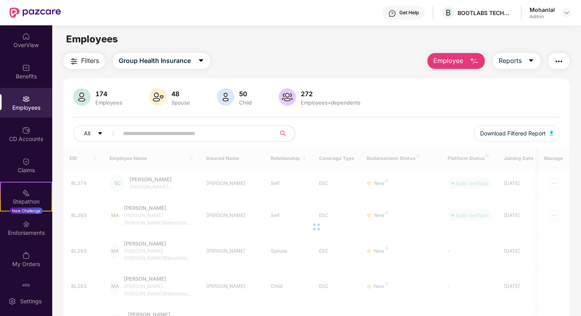 Image resolution: width=581 pixels, height=316 pixels. What do you see at coordinates (180, 94) in the screenshot?
I see `div: 48` at bounding box center [180, 94].